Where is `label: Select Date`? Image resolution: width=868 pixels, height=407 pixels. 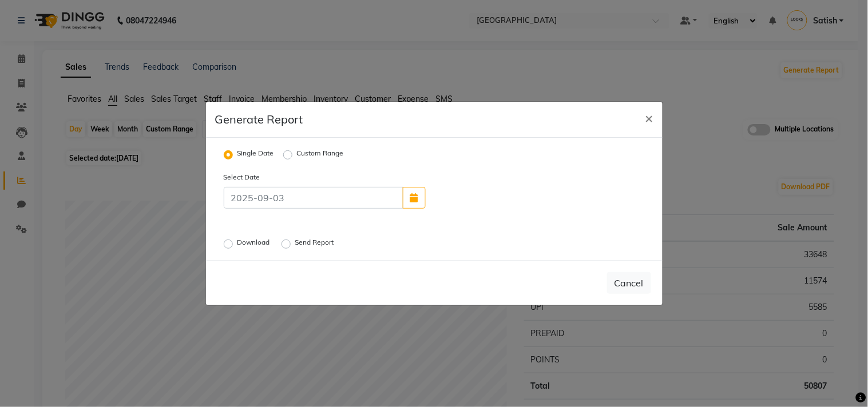
label: Select Date is located at coordinates (270, 177).